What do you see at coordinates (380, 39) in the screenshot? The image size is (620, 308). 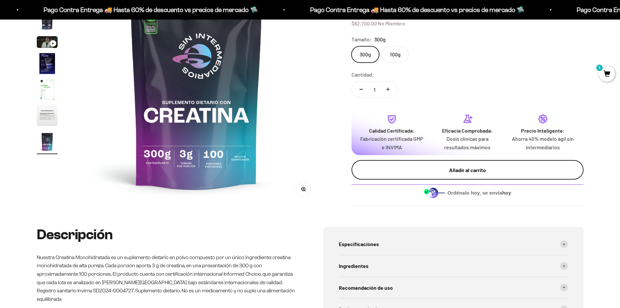 I see `span: 300g` at bounding box center [380, 39].